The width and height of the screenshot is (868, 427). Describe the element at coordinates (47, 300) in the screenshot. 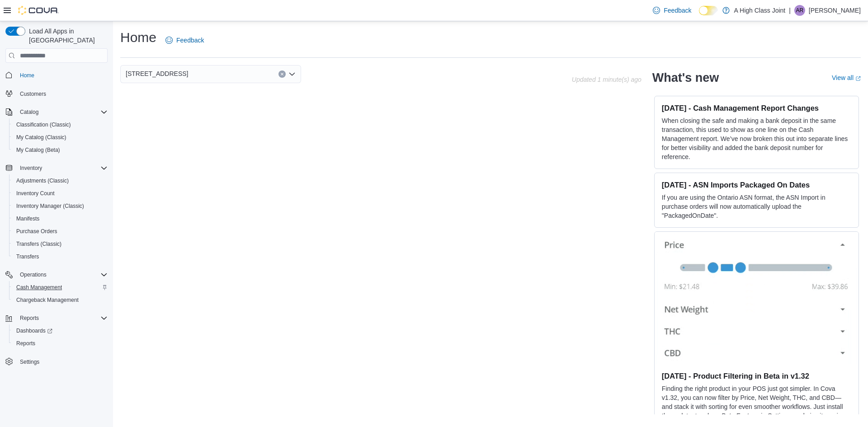

I see `a: Chargeback Management` at that location.